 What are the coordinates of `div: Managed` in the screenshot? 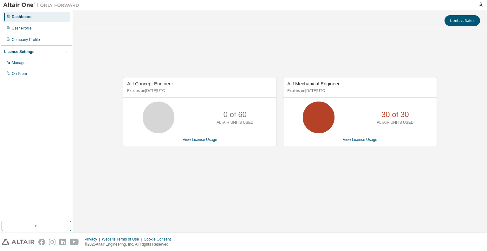 It's located at (20, 63).